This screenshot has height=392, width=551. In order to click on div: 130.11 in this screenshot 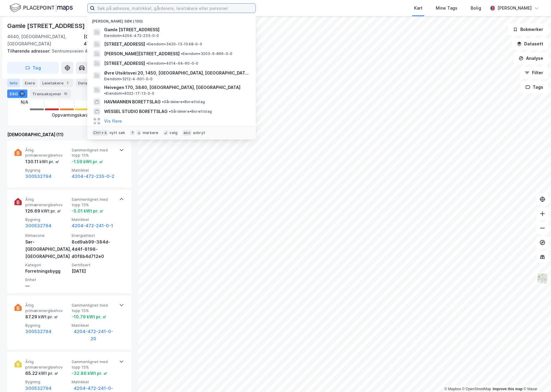, I will do `click(42, 162)`.